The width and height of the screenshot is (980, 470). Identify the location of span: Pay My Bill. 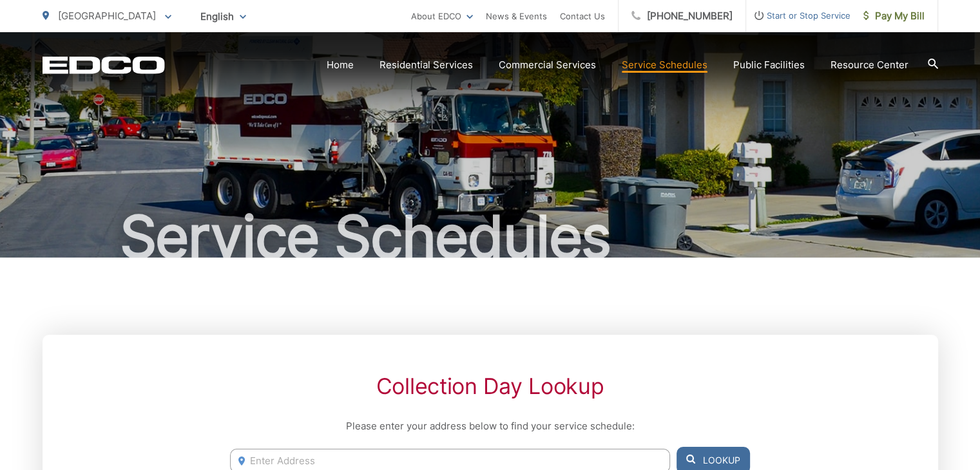
(893, 16).